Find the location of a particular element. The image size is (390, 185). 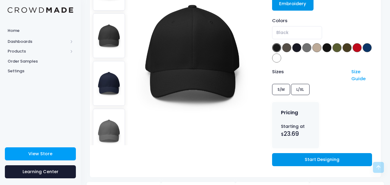

div: Starting at $ is located at coordinates (295, 131).